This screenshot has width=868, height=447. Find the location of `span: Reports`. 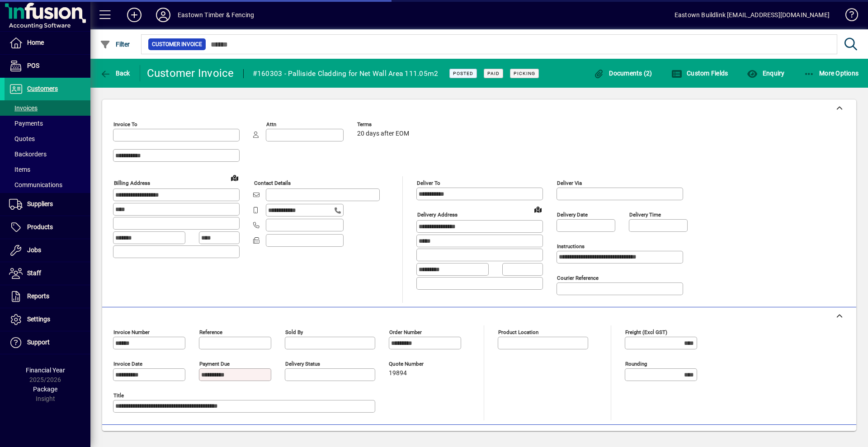

span: Reports is located at coordinates (38, 296).